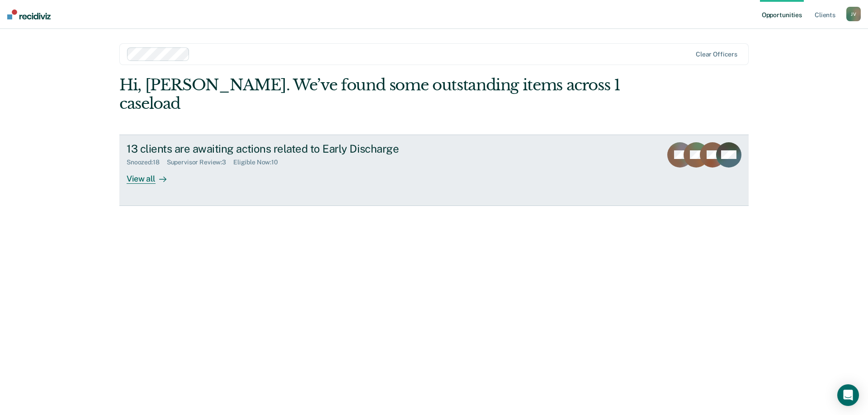  Describe the element at coordinates (285, 149) in the screenshot. I see `div: 13 clients are awaiting actions related to Early Discharge` at that location.